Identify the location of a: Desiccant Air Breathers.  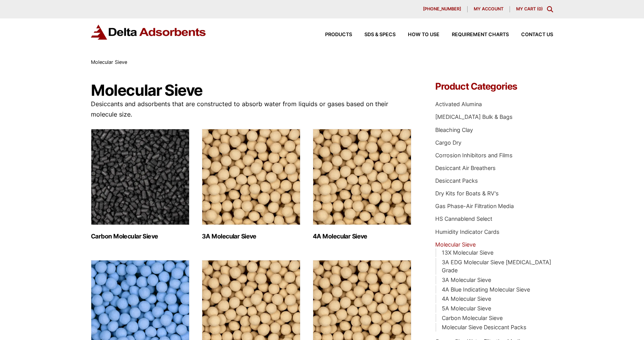
(466, 168).